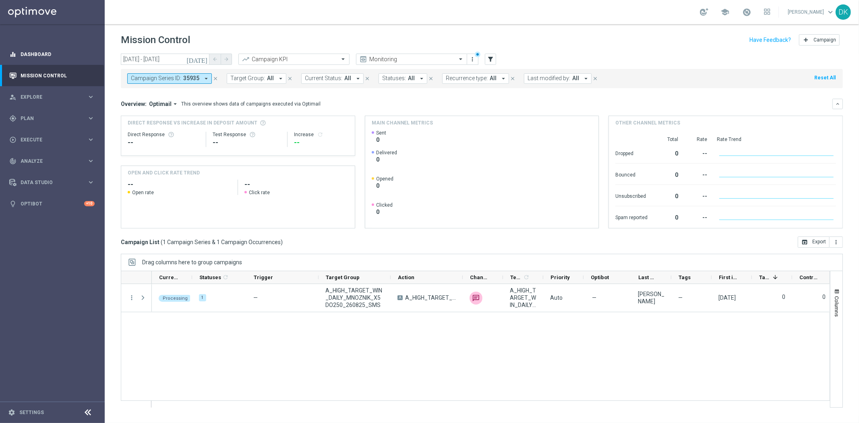 The image size is (859, 423). Describe the element at coordinates (52, 118) in the screenshot. I see `div: gps_fixed Plan keyboard_arrow_right` at that location.